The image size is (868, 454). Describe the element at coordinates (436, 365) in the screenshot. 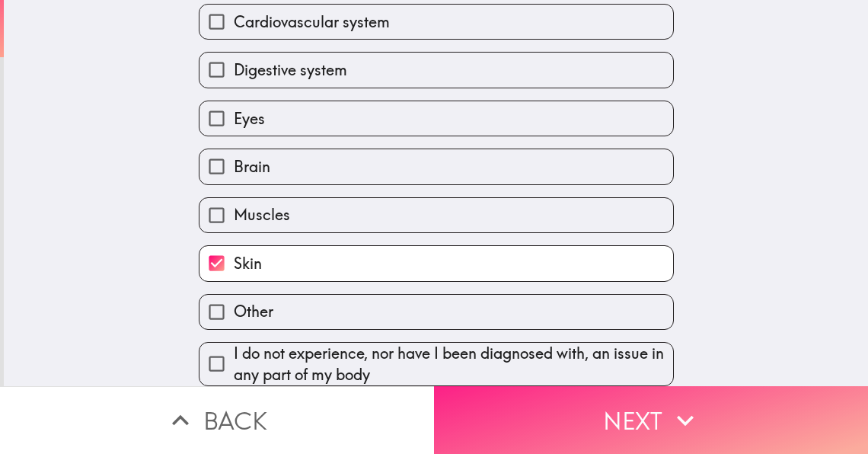

I see `button: I do not experience, nor have I been diagnosed with, an issue in any part of my body` at that location.